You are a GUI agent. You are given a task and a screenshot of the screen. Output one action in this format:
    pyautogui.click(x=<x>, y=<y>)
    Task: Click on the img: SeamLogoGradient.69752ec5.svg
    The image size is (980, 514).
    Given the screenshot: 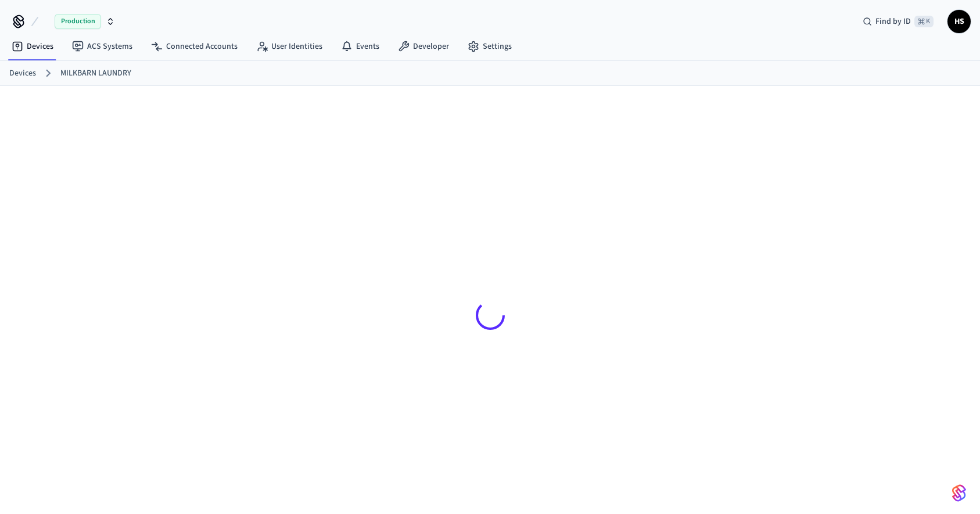 What is the action you would take?
    pyautogui.click(x=959, y=493)
    